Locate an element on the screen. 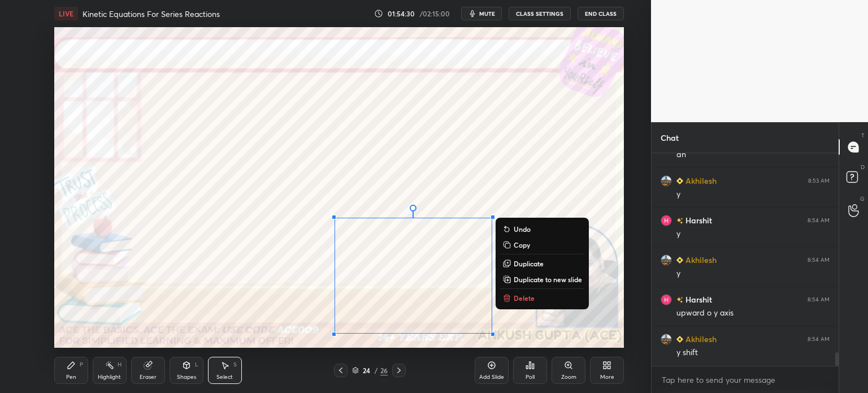  div: upward o y axis is located at coordinates (753, 313).